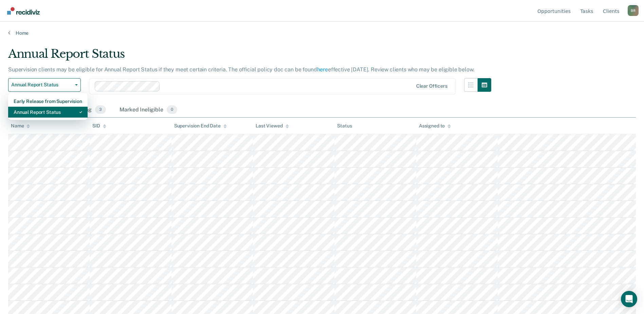 Image resolution: width=644 pixels, height=314 pixels. What do you see at coordinates (633, 10) in the screenshot?
I see `div: B R` at bounding box center [633, 10].